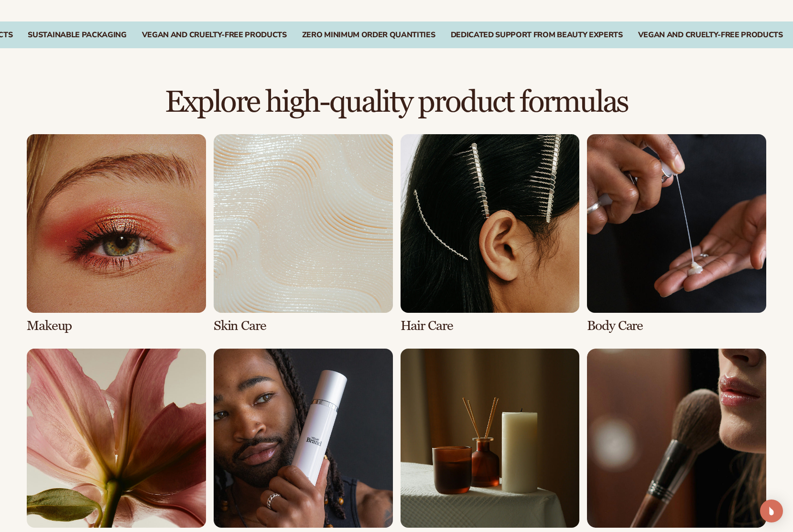 This screenshot has width=793, height=532. I want to click on div: 4 / 8, so click(676, 234).